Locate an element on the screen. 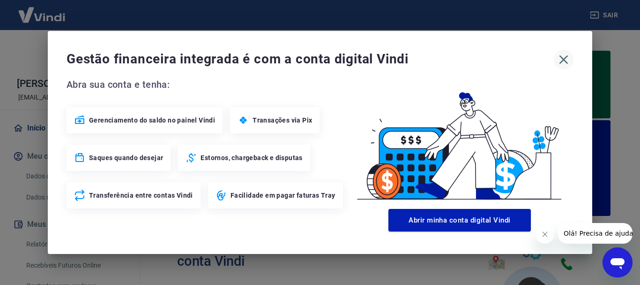  button: Abrir minha conta digital Vindi is located at coordinates (460, 220).